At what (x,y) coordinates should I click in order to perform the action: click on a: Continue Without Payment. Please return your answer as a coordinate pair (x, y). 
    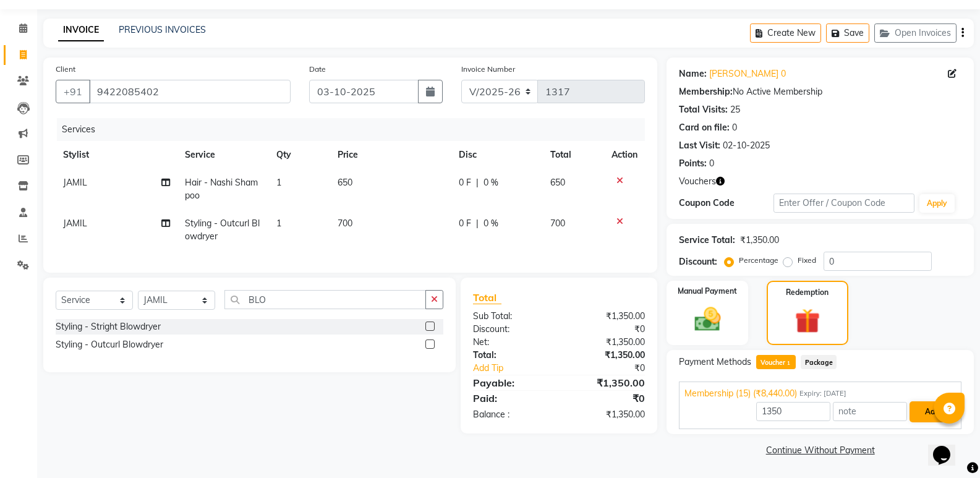
    Looking at the image, I should click on (820, 451).